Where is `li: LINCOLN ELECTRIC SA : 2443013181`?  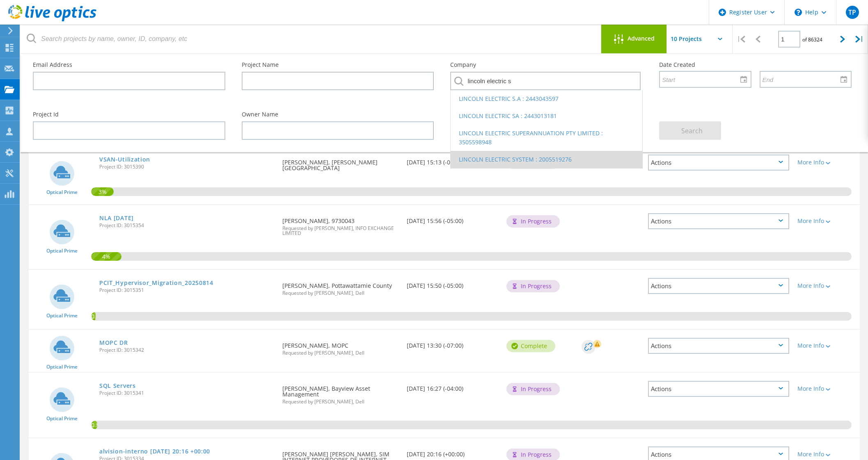 li: LINCOLN ELECTRIC SA : 2443013181 is located at coordinates (546, 116).